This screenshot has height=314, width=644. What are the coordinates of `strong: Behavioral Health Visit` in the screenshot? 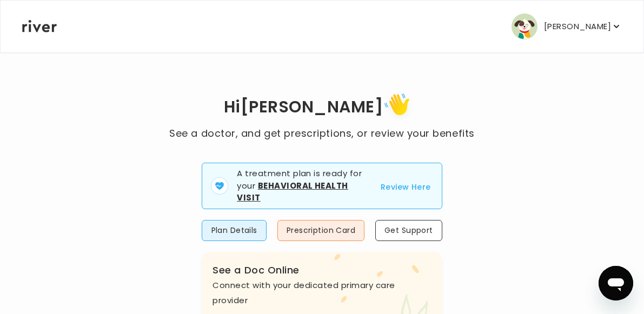 It's located at (293, 191).